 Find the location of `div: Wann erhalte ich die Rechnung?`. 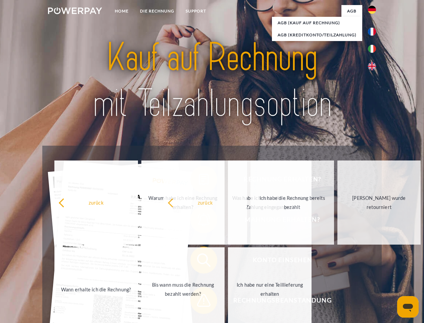

div: Wann erhalte ich die Rechnung? is located at coordinates (96, 289).